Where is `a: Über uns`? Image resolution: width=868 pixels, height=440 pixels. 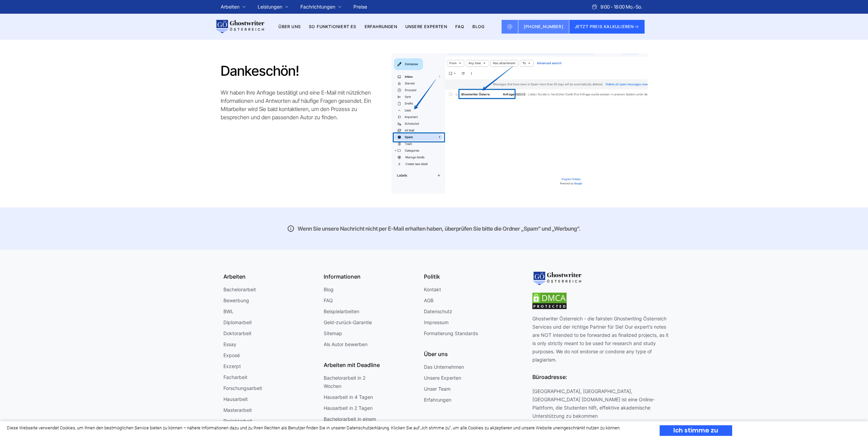
a: Über uns is located at coordinates (290, 26).